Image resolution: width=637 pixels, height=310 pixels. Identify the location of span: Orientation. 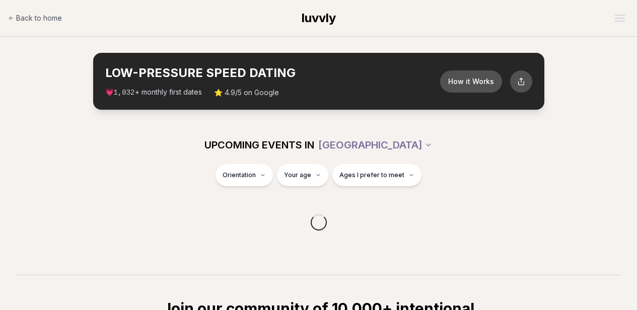
(239, 175).